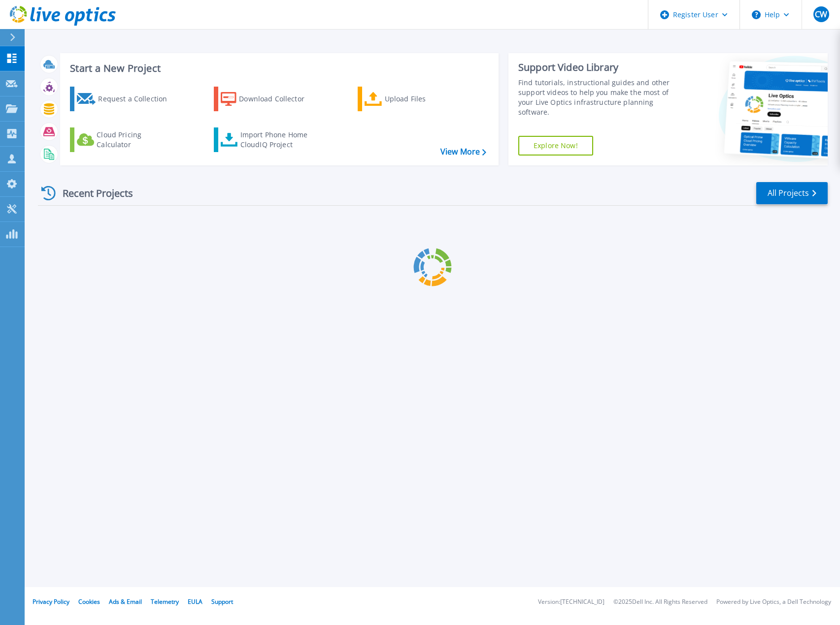  Describe the element at coordinates (278, 68) in the screenshot. I see `h3: Start a New Project` at that location.